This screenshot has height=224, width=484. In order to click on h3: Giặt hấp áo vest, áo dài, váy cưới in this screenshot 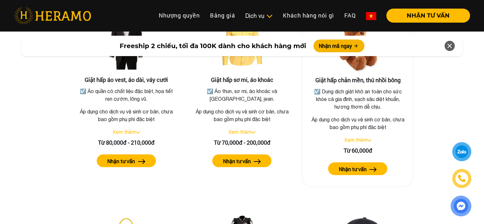, I will do `click(126, 80)`.